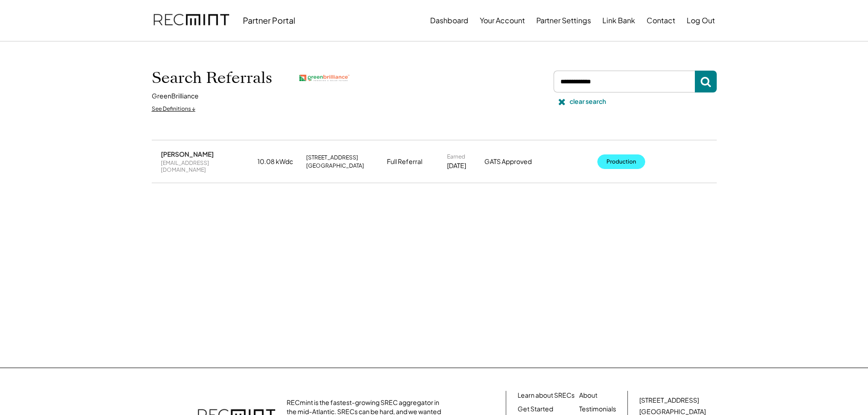 The height and width of the screenshot is (415, 868). I want to click on button: Production, so click(621, 162).